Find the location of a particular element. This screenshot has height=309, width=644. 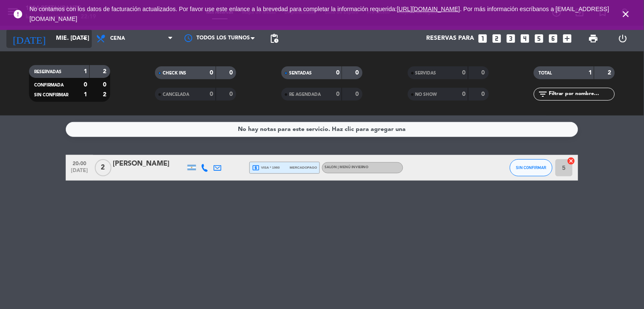

span: mercadopago is located at coordinates (303, 167).